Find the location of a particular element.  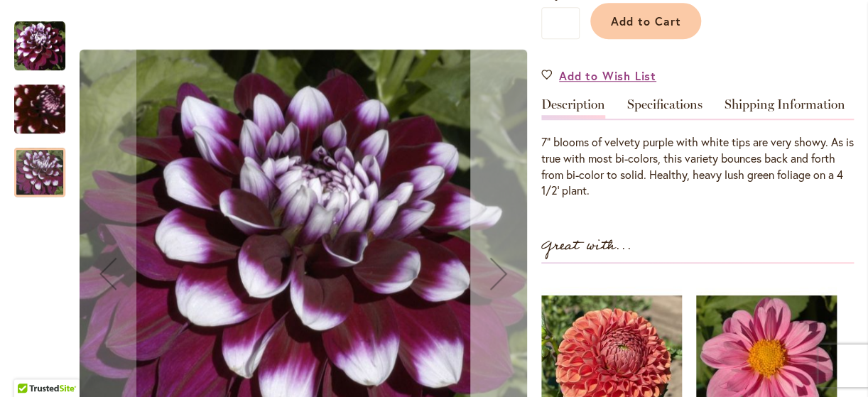

div: 7" blooms of velvety purple with white tips are very showy. As is true with most bi-colors, this ... is located at coordinates (698, 166).